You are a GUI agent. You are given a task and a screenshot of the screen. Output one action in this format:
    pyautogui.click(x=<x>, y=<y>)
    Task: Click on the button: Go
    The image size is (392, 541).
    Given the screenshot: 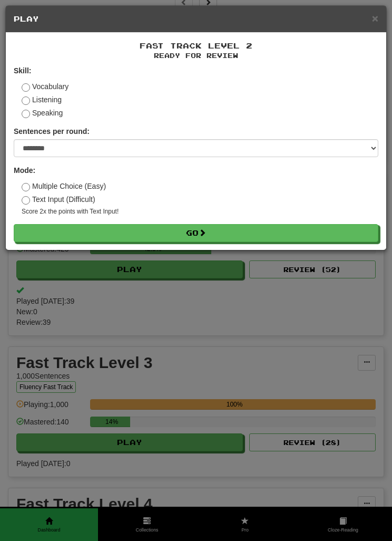 What is the action you would take?
    pyautogui.click(x=196, y=233)
    